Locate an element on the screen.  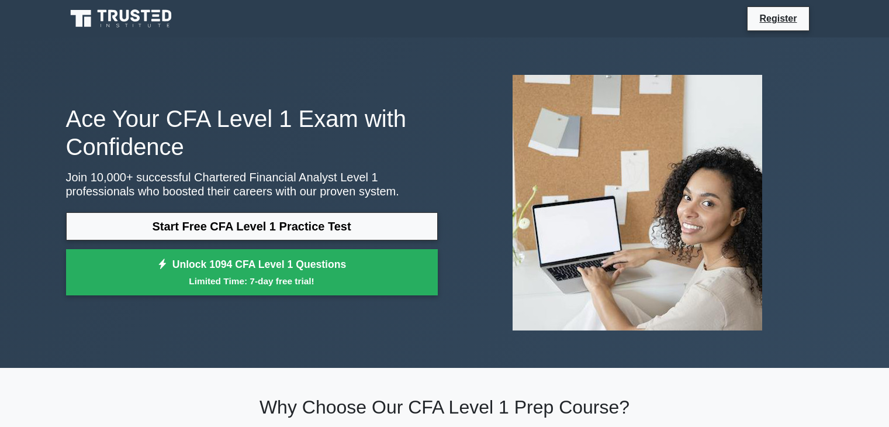
p: Join 10,000+ successful Chartered Financial Analyst Level 1 professionals who boosted their caree... is located at coordinates (252, 184).